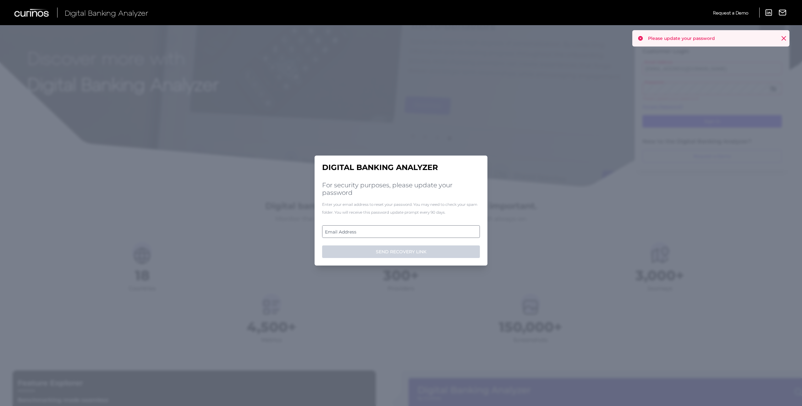 The height and width of the screenshot is (406, 802). I want to click on button: SEND RECOVERY LINK, so click(401, 252).